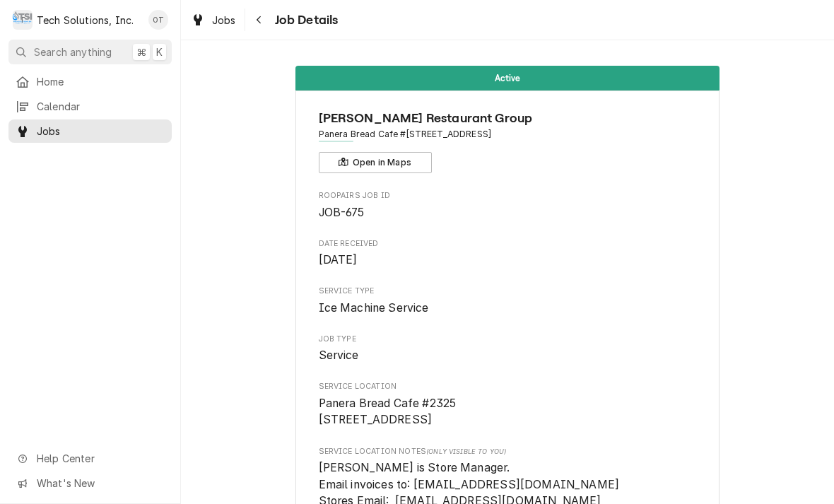  Describe the element at coordinates (100, 483) in the screenshot. I see `span: What's New` at that location.